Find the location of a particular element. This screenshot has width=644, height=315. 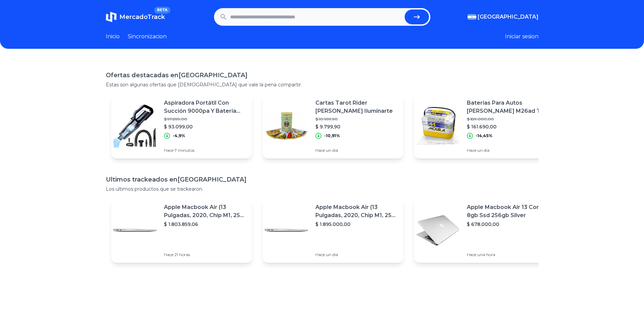

a: Featured imageApple Macbook Air 13 Core I5 8gb Ssd 256gb Silver$ 678.000,00Hace una hora is located at coordinates (485, 230).